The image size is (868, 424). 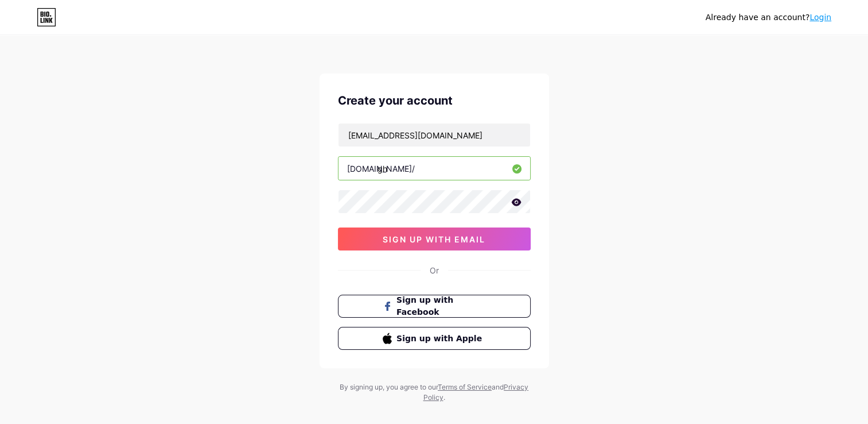 What do you see at coordinates (434, 338) in the screenshot?
I see `a: Sign up with Apple` at bounding box center [434, 338].